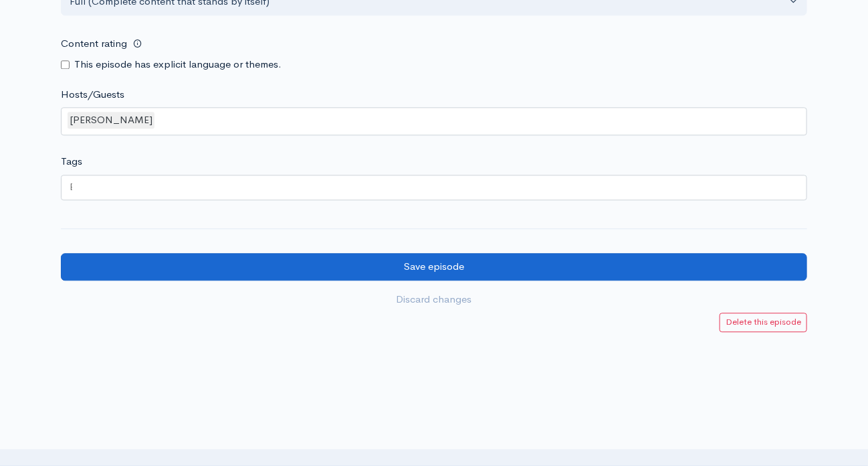 Image resolution: width=868 pixels, height=466 pixels. What do you see at coordinates (93, 94) in the screenshot?
I see `label: Hosts/Guests` at bounding box center [93, 94].